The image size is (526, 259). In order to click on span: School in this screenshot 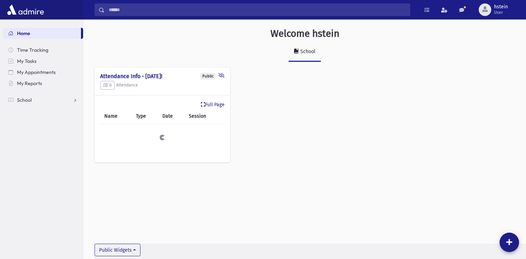, I will do `click(24, 100)`.